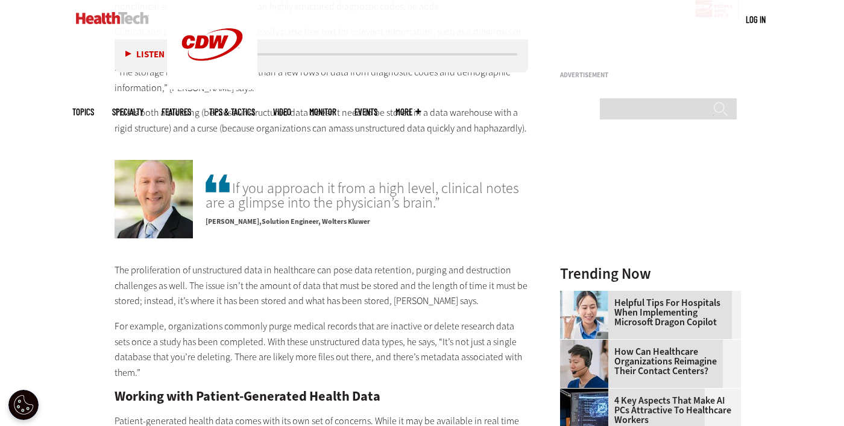  Describe the element at coordinates (647, 361) in the screenshot. I see `a: How Can Healthcare Organizations Reimagine Their Contact Centers?` at that location.